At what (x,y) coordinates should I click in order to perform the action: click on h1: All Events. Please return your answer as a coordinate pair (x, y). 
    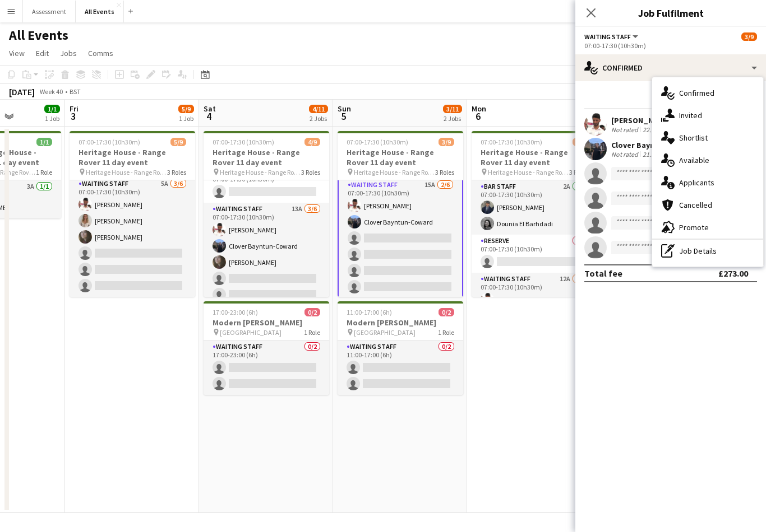
    Looking at the image, I should click on (39, 35).